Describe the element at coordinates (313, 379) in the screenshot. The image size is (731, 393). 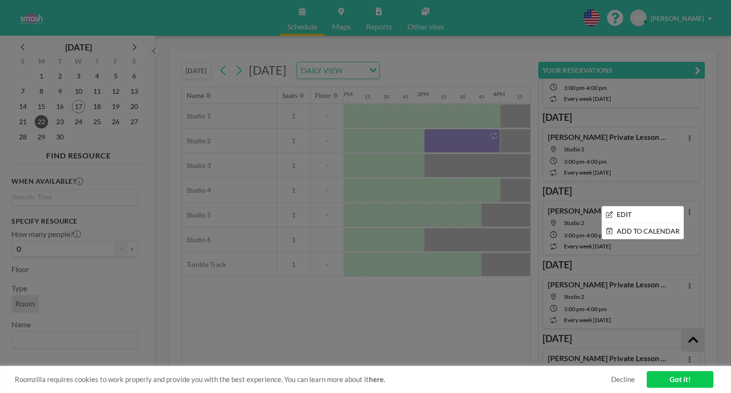
I see `span: Roomzilla requires cookies to work properly and provide you with the best experience. You can lea...` at that location.